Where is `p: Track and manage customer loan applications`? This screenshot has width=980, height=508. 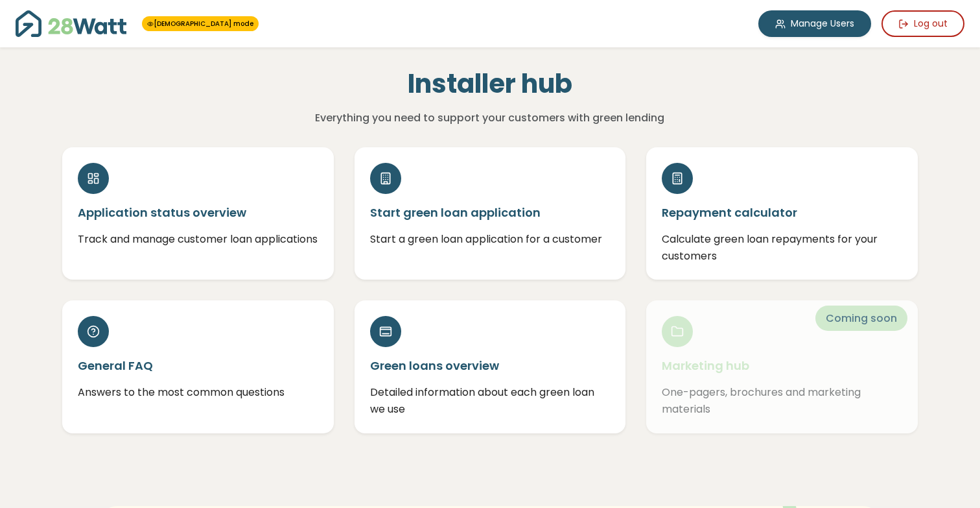
p: Track and manage customer loan applications is located at coordinates (198, 239).